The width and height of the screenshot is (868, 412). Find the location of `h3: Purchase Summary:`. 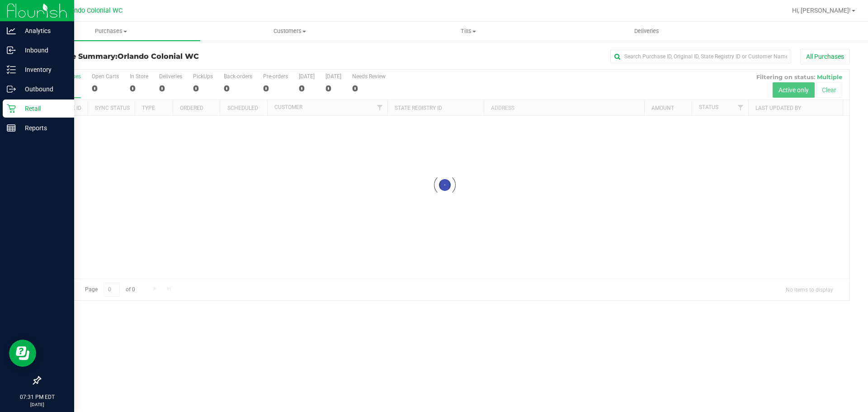

h3: Purchase Summary: is located at coordinates (174, 56).